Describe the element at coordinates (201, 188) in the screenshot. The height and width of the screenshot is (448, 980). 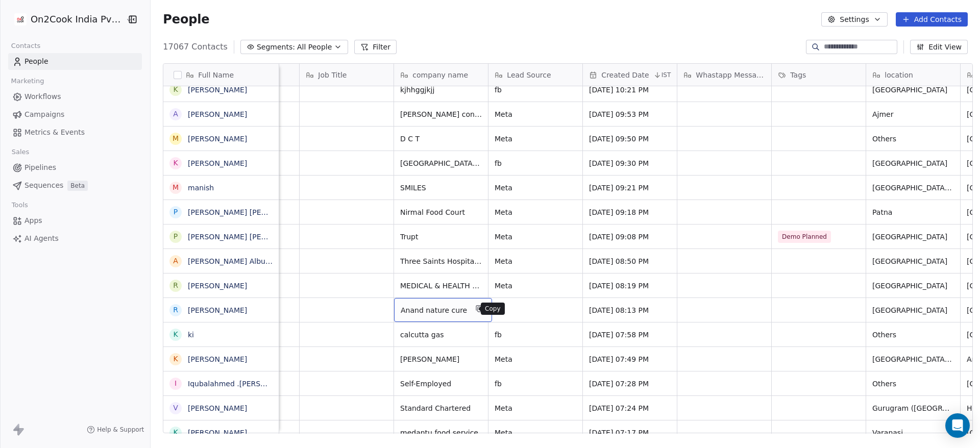
I see `a: manish` at that location.